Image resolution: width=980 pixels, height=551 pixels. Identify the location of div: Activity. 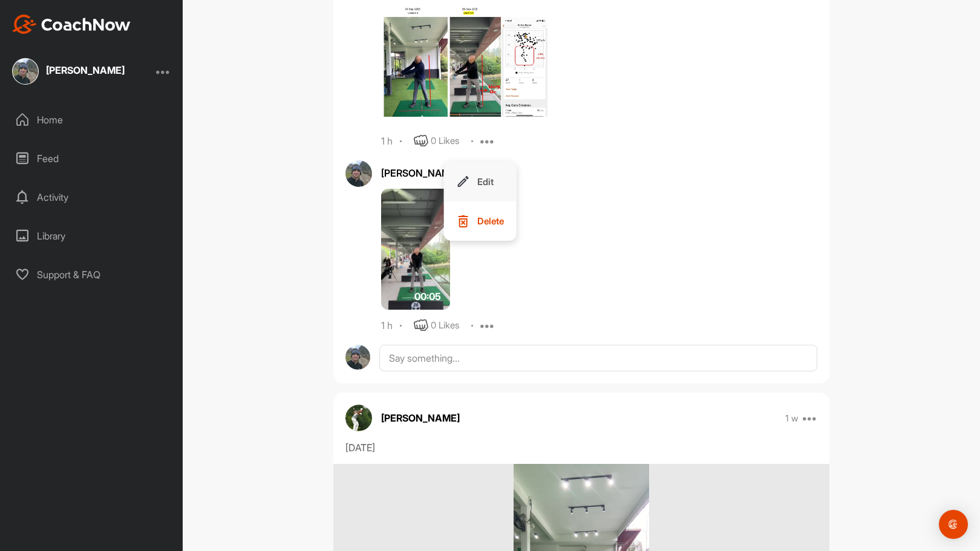
(92, 197).